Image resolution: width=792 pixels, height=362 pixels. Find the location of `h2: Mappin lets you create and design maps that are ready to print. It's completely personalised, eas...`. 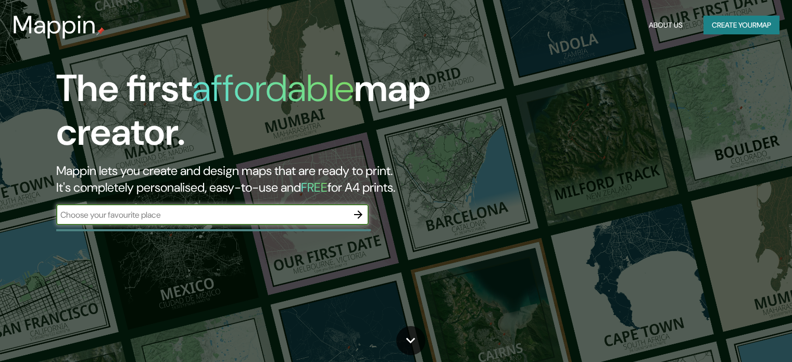

h2: Mappin lets you create and design maps that are ready to print. It's completely personalised, eas... is located at coordinates (254, 179).